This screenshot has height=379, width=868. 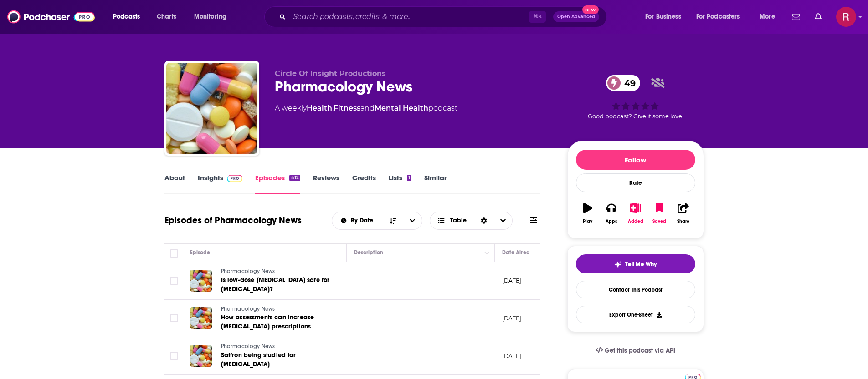 I want to click on div: Rate, so click(x=635, y=183).